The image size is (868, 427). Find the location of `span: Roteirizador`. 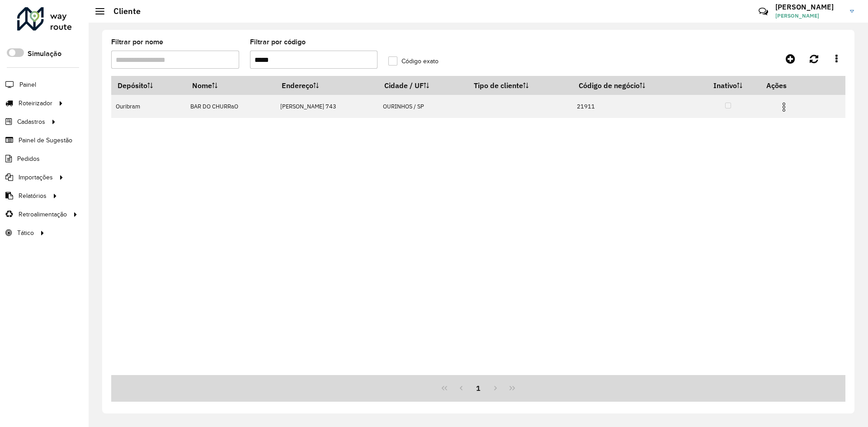

span: Roteirizador is located at coordinates (35, 103).